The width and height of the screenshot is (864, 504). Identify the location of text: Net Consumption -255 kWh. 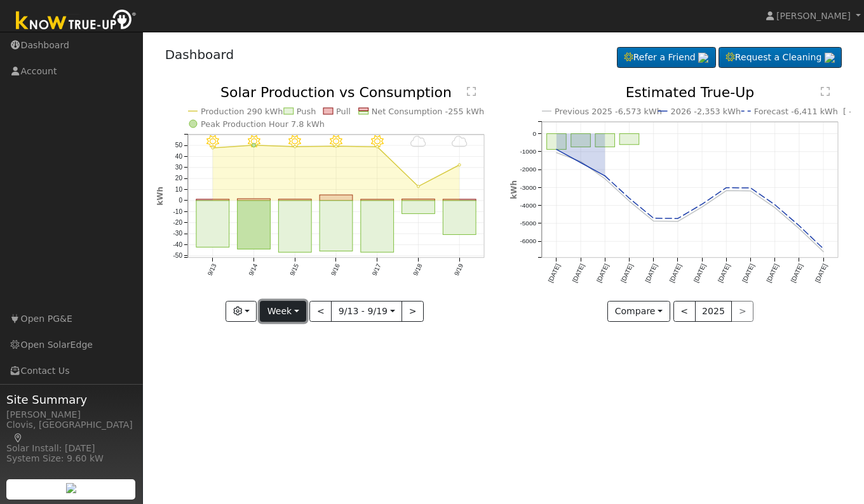
(428, 111).